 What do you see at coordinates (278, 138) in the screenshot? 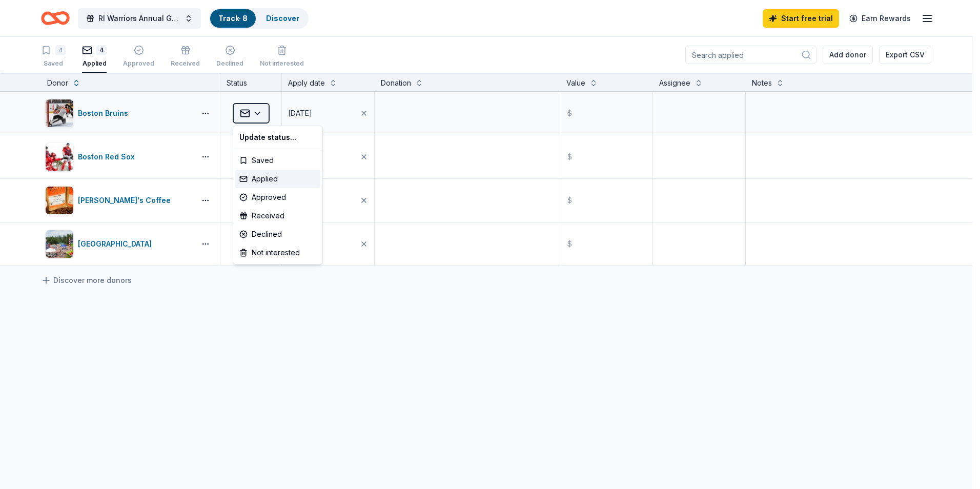
I see `div: Update status...` at bounding box center [278, 138].